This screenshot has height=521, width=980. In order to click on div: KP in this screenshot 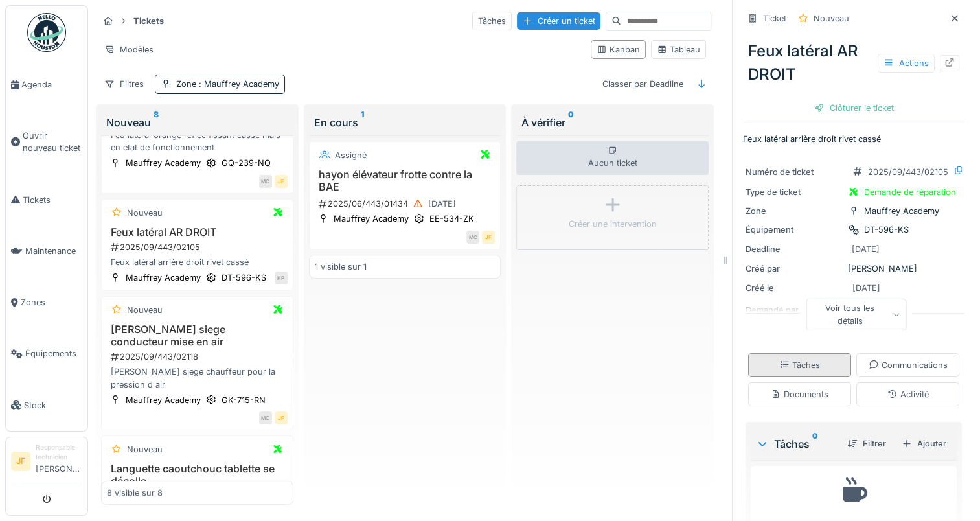, I will do `click(281, 278)`.